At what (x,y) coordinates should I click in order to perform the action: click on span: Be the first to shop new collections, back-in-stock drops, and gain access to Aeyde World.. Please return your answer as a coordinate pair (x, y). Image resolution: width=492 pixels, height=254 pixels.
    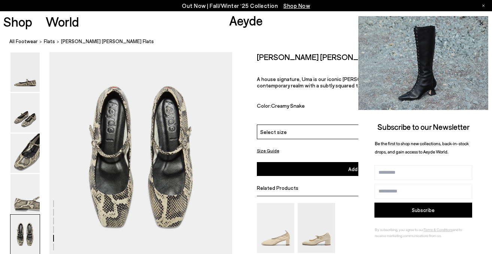
    Looking at the image, I should click on (422, 147).